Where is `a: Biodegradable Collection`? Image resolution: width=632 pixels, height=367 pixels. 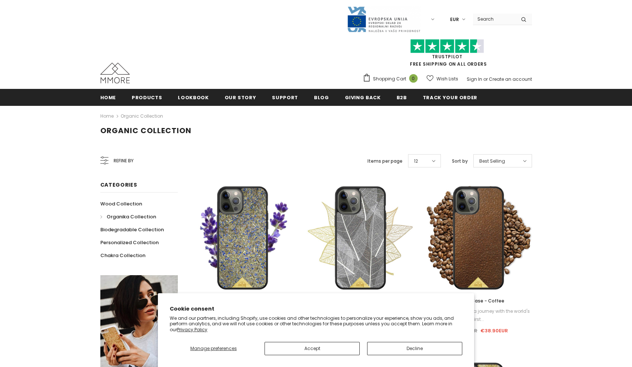
a: Biodegradable Collection is located at coordinates (132, 230).